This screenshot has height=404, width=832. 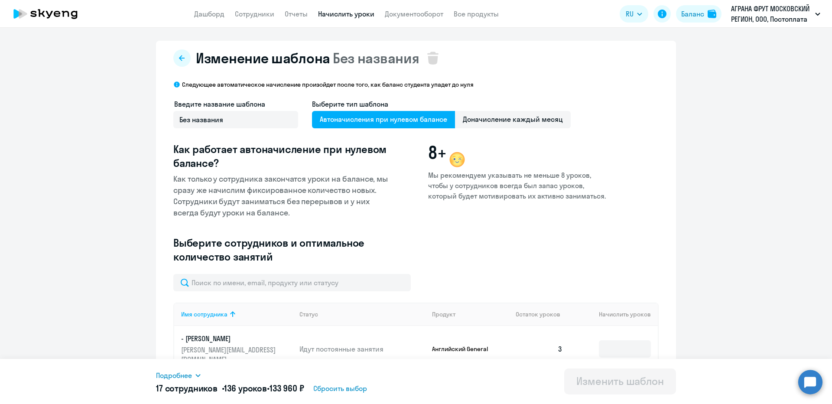 I want to click on span: Изменение шаблона, so click(x=263, y=58).